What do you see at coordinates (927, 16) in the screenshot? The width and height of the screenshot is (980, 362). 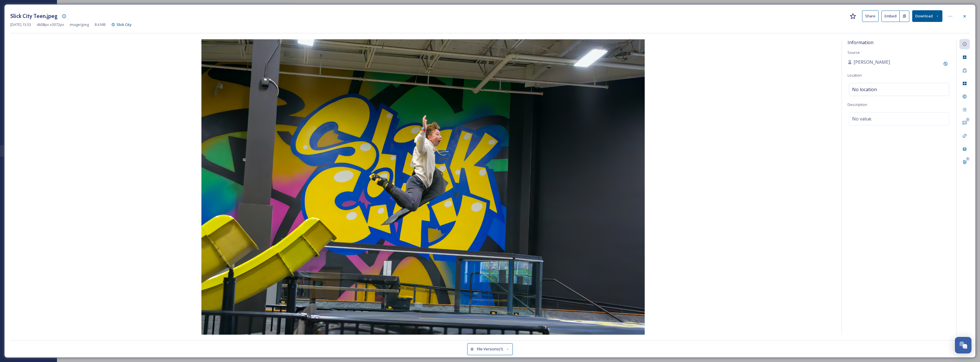 I see `button: Download` at bounding box center [927, 16].